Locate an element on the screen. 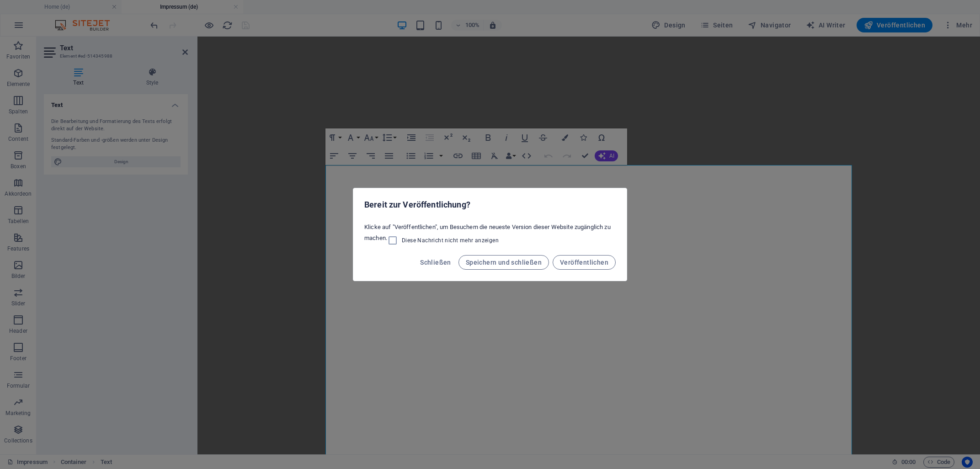  h2: Bereit zur Veröffentlichung? is located at coordinates (490, 204).